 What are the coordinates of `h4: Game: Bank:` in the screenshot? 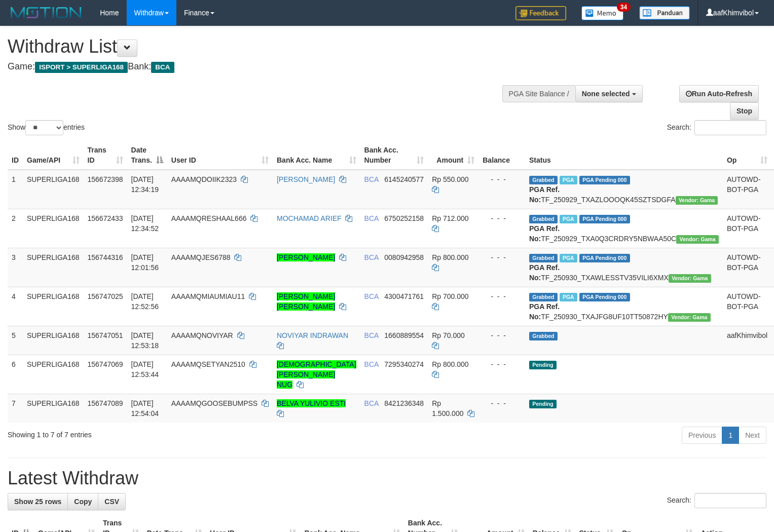 It's located at (256, 67).